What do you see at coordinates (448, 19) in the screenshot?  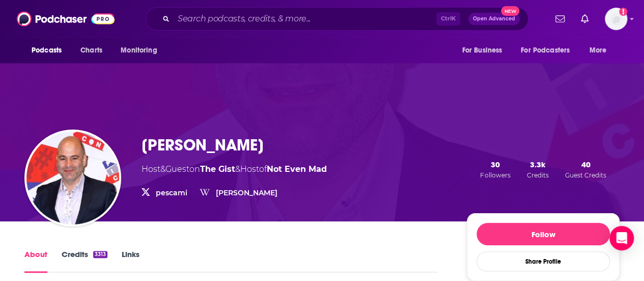 I see `span: Ctrl K` at bounding box center [448, 19].